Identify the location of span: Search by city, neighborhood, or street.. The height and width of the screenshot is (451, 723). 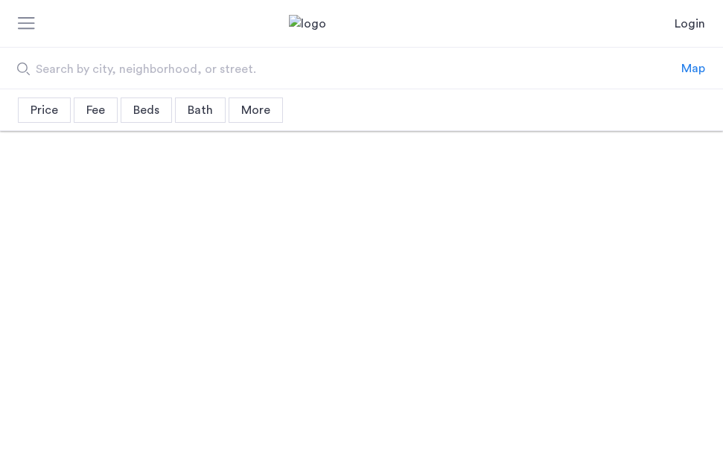
(308, 69).